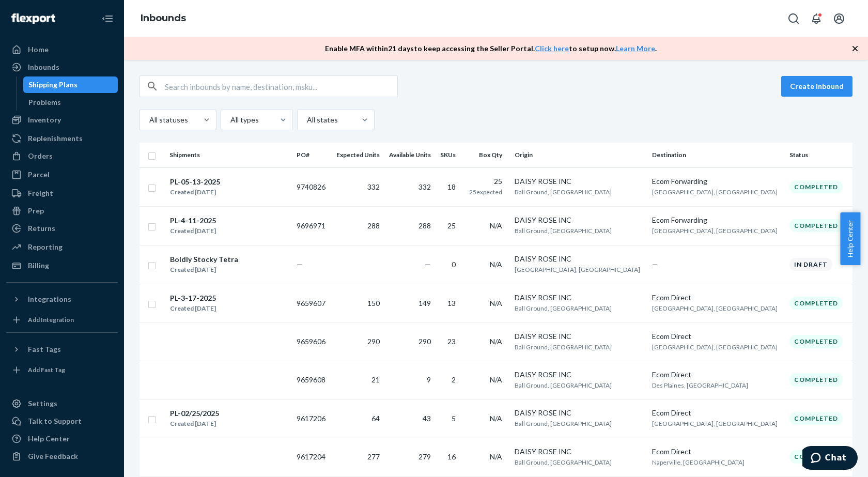 The image size is (868, 477). I want to click on th: Box Qty, so click(487, 155).